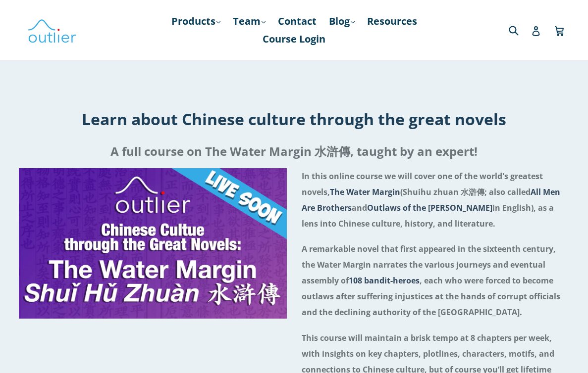 This screenshot has width=588, height=373. Describe the element at coordinates (294, 152) in the screenshot. I see `h2: A full course on The Water Margin 水滸傳, taught by an expert!` at that location.